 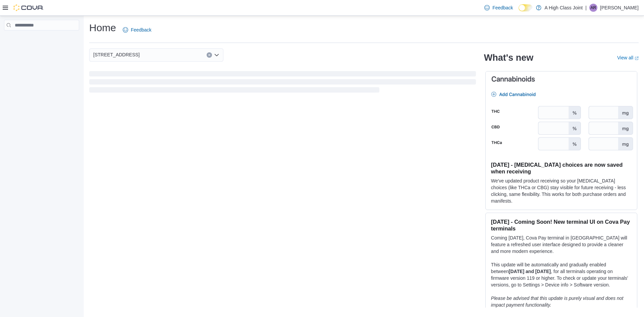 What do you see at coordinates (508, 57) in the screenshot?
I see `h2: What's new` at bounding box center [508, 57].